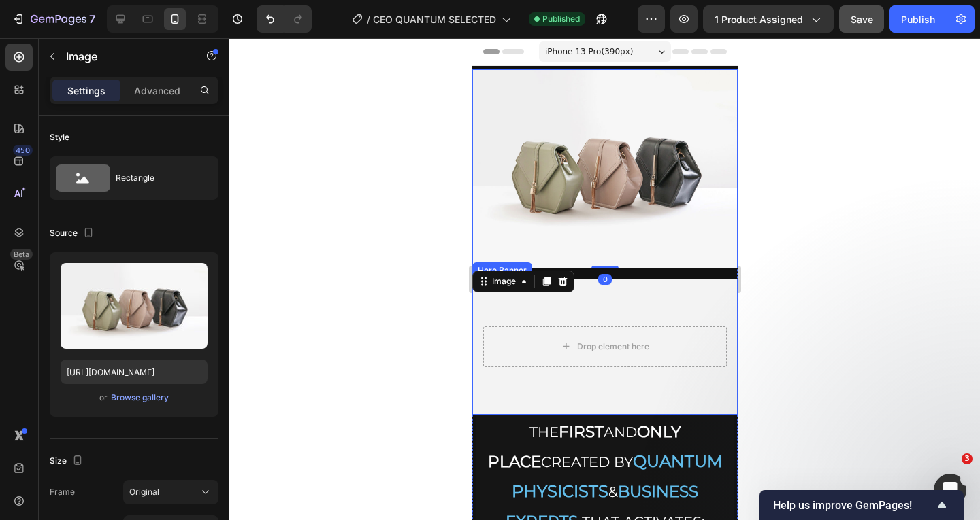 This screenshot has height=520, width=980. What do you see at coordinates (145, 492) in the screenshot?
I see `span: Original` at bounding box center [145, 492].